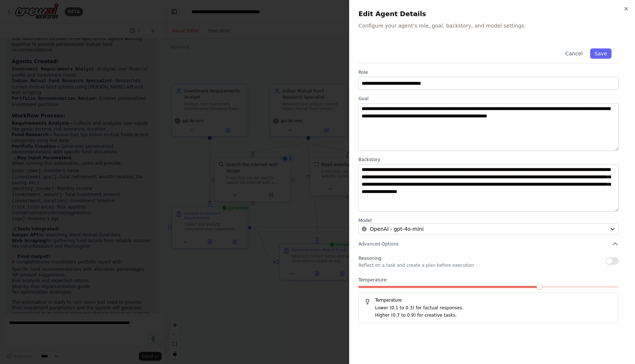  I want to click on button: Cancel, so click(573, 54).